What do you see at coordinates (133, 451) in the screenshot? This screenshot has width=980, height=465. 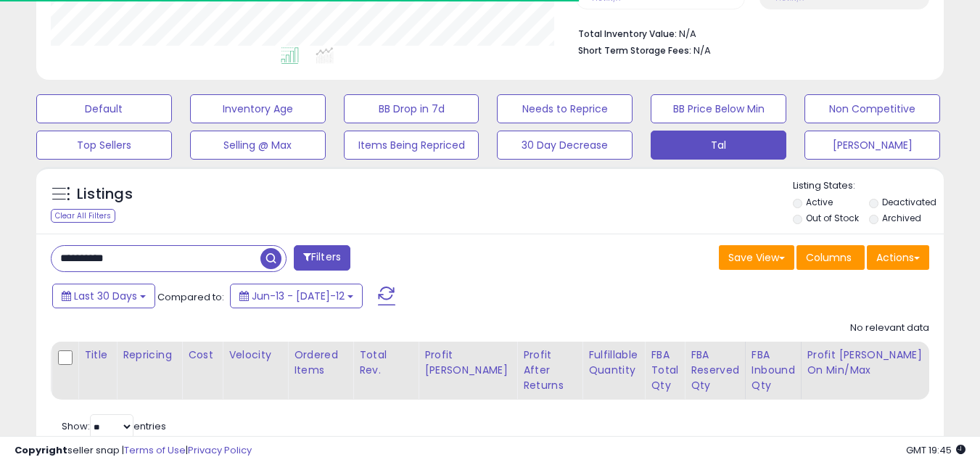 I see `div: seller snap | |` at bounding box center [133, 451].